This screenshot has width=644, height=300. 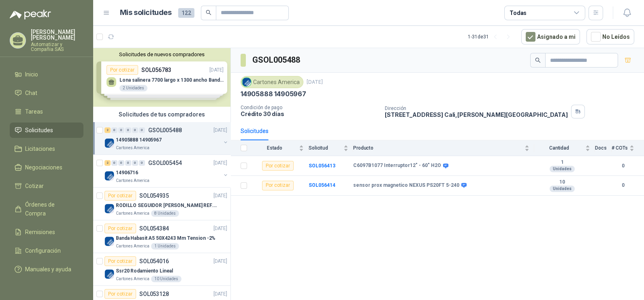 I want to click on b: SOL056414, so click(x=322, y=185).